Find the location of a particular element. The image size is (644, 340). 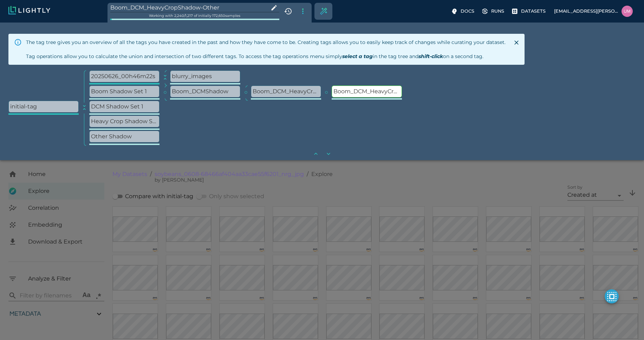

a: My Datasets is located at coordinates (130, 174).